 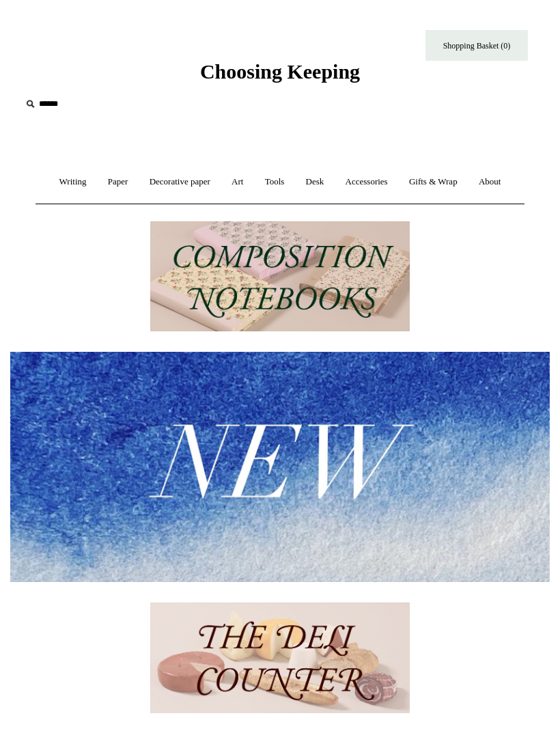 What do you see at coordinates (280, 659) in the screenshot?
I see `img: The Deli Counter` at bounding box center [280, 659].